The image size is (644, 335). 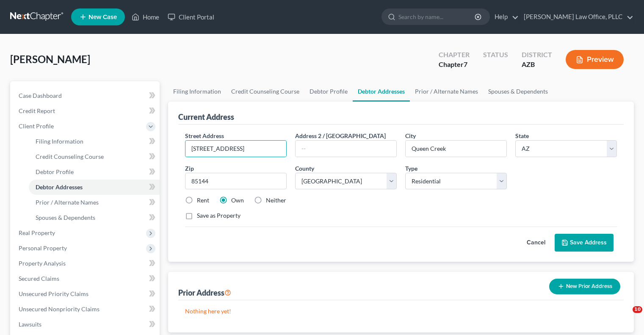 What do you see at coordinates (85, 111) in the screenshot?
I see `a: Credit Report` at bounding box center [85, 111].